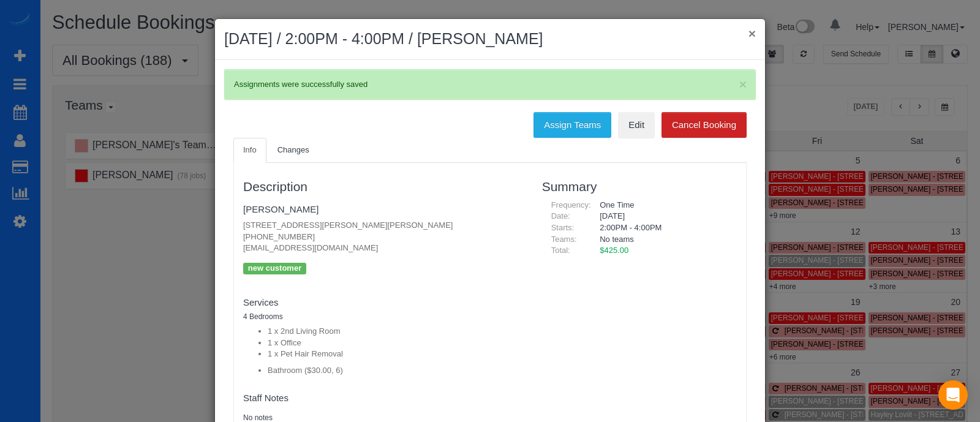  I want to click on h4: Staff Notes, so click(384, 399).